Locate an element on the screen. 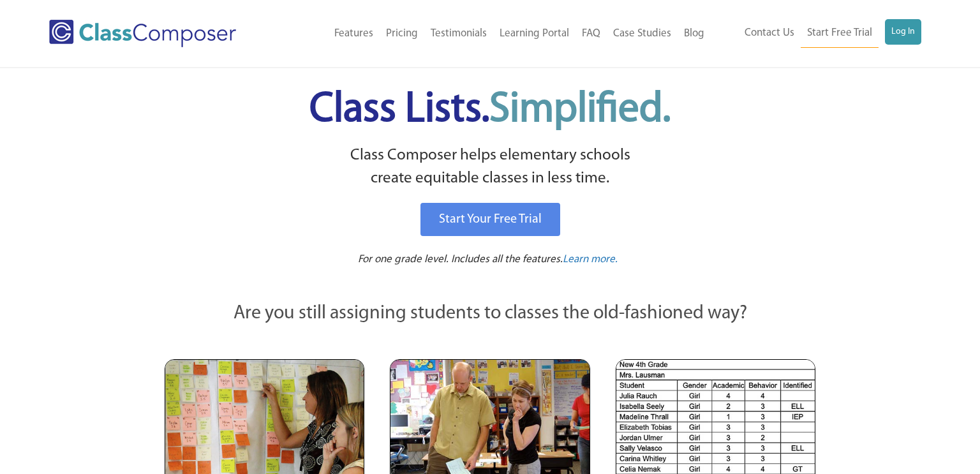 This screenshot has height=474, width=980. a: Log In is located at coordinates (903, 32).